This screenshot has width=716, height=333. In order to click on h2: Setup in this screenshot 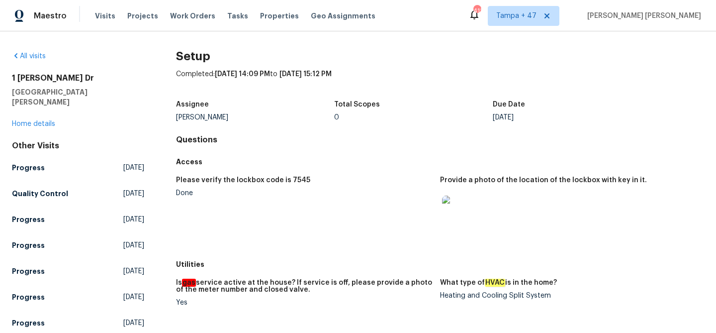, I will do `click(440, 56)`.